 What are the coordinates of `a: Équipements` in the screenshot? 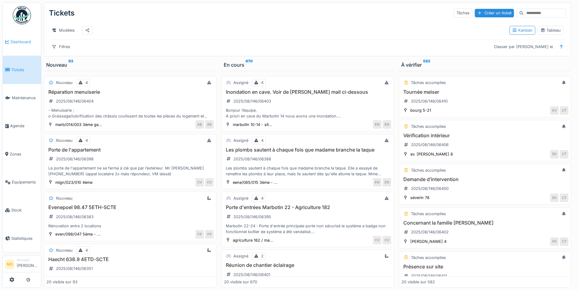 It's located at (22, 182).